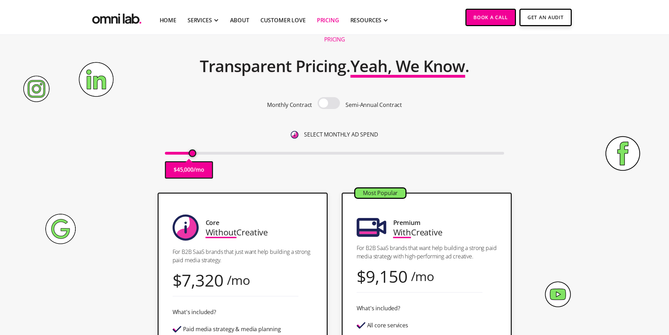 The width and height of the screenshot is (669, 335). I want to click on h2: Transparent Pricing. ., so click(335, 66).